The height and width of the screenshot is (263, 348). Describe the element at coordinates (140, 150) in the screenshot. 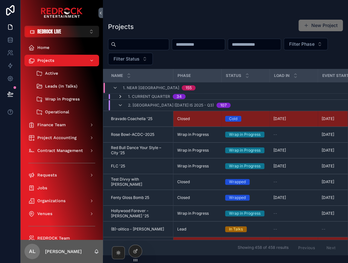

I see `a: Red Bull Dance Your Style – City ’25` at that location.